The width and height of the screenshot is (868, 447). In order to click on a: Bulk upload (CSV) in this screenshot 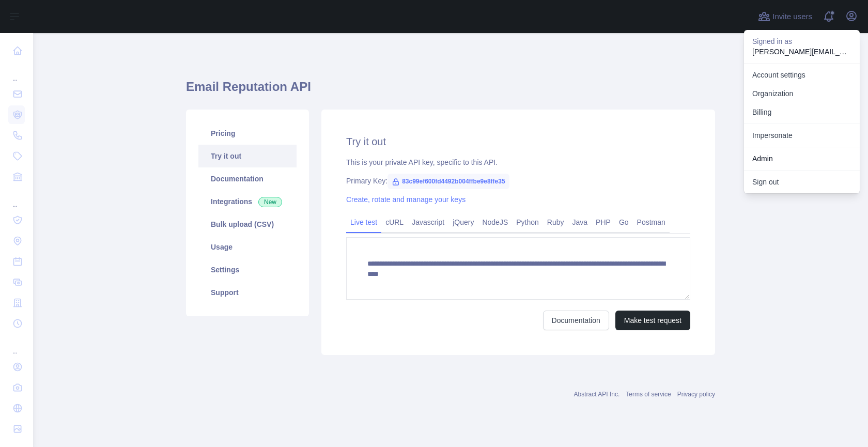, I will do `click(247, 224)`.